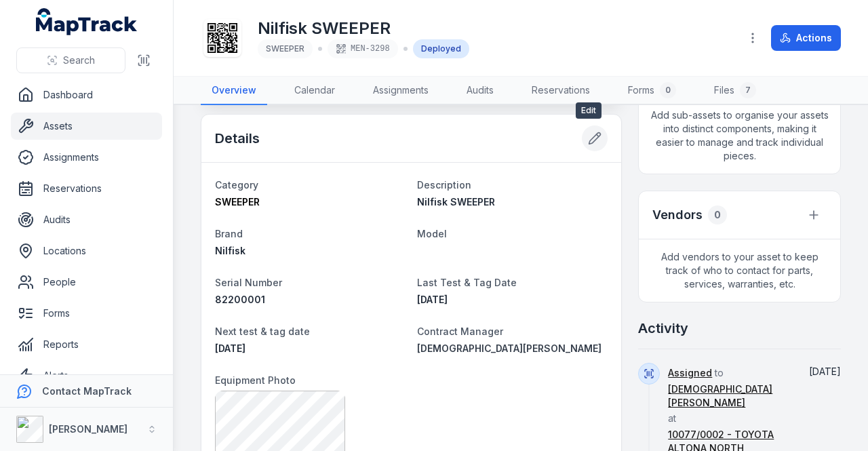 The image size is (868, 451). Describe the element at coordinates (735, 91) in the screenshot. I see `a: Files7` at that location.